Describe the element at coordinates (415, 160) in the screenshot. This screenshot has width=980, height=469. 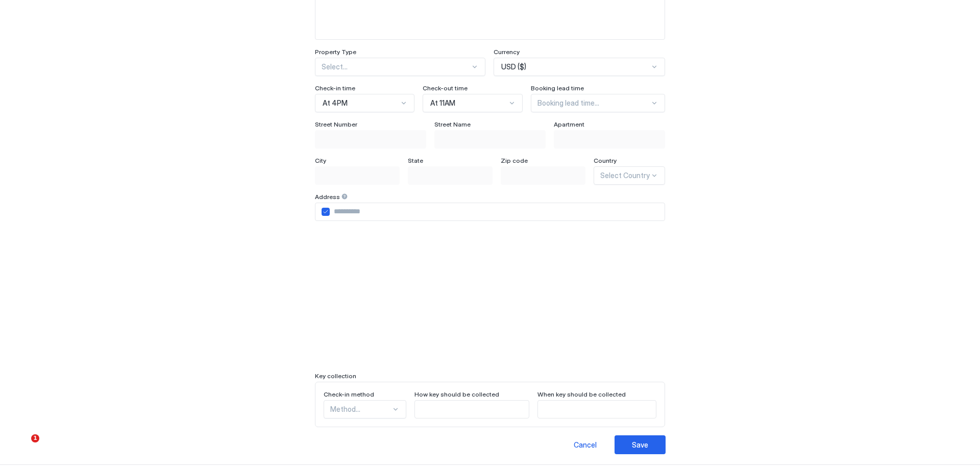
I see `span: State` at that location.